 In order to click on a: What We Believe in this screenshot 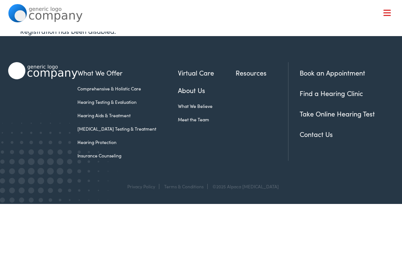, I will do `click(207, 106)`.